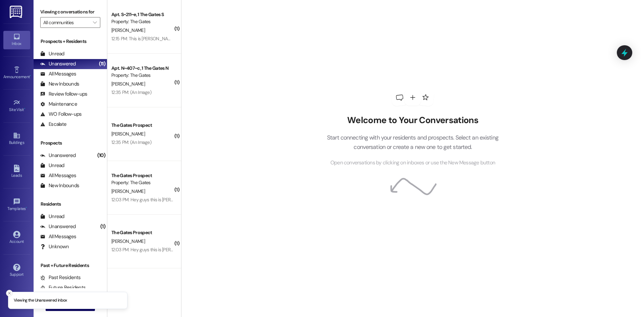 This screenshot has height=317, width=644. I want to click on div: Past Residents, so click(61, 278).